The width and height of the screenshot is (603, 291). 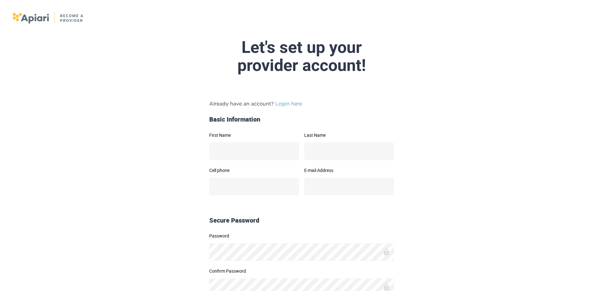 What do you see at coordinates (349, 170) in the screenshot?
I see `label: E-mail Address` at bounding box center [349, 170].